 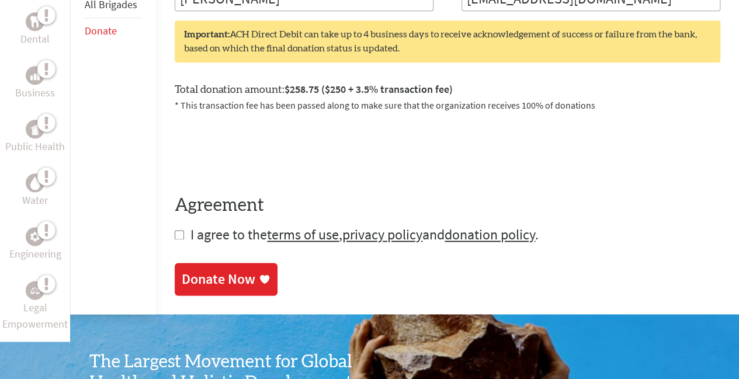 I want to click on div: Public Health, so click(x=35, y=129).